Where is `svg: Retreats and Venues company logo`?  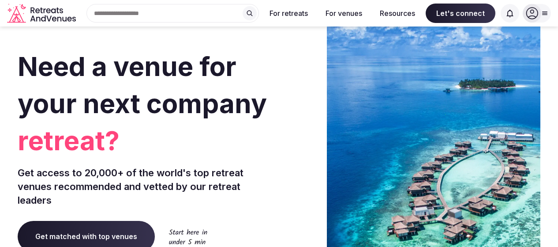 svg: Retreats and Venues company logo is located at coordinates (42, 13).